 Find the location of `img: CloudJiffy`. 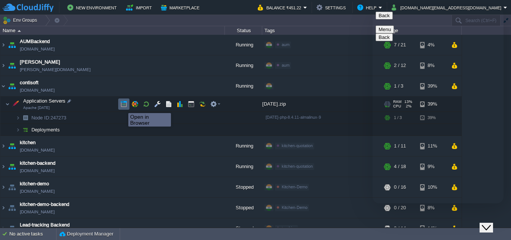

img: CloudJiffy is located at coordinates (28, 7).